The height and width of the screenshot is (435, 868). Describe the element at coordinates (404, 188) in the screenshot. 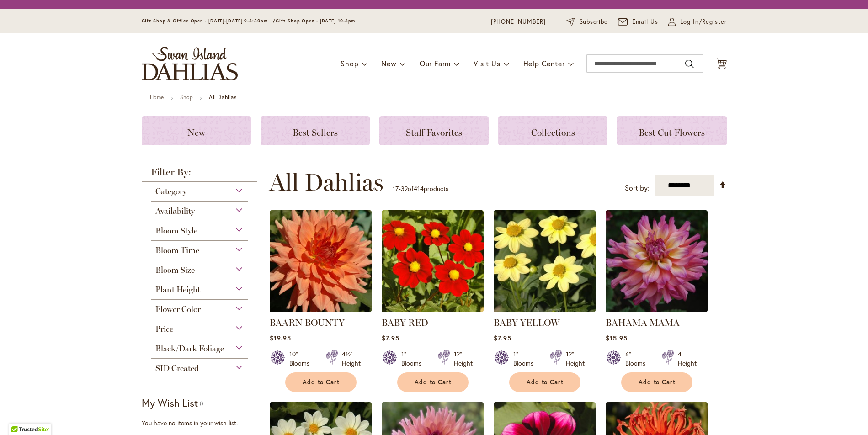

I see `span: 32` at that location.